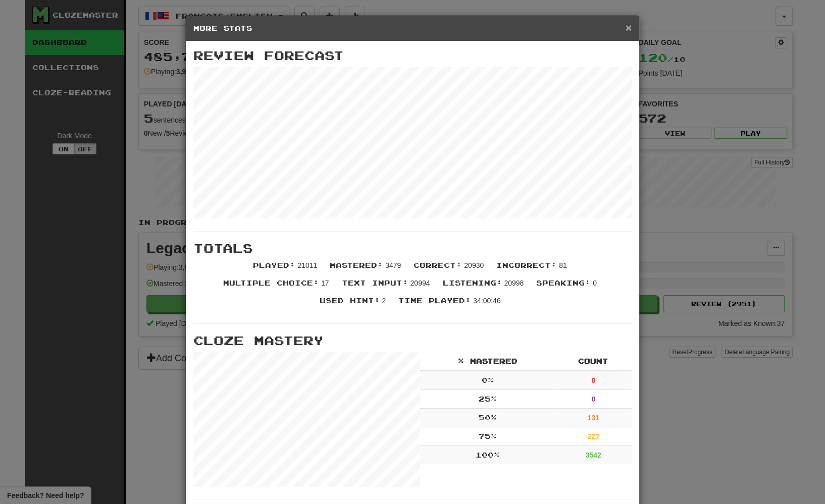 The height and width of the screenshot is (504, 825). Describe the element at coordinates (413, 29) in the screenshot. I see `h5: More Stats` at that location.